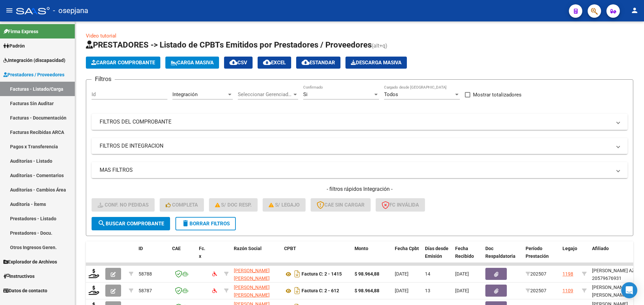 The width and height of the screenshot is (644, 305). Describe the element at coordinates (284, 205) in the screenshot. I see `button: S/ legajo` at that location.